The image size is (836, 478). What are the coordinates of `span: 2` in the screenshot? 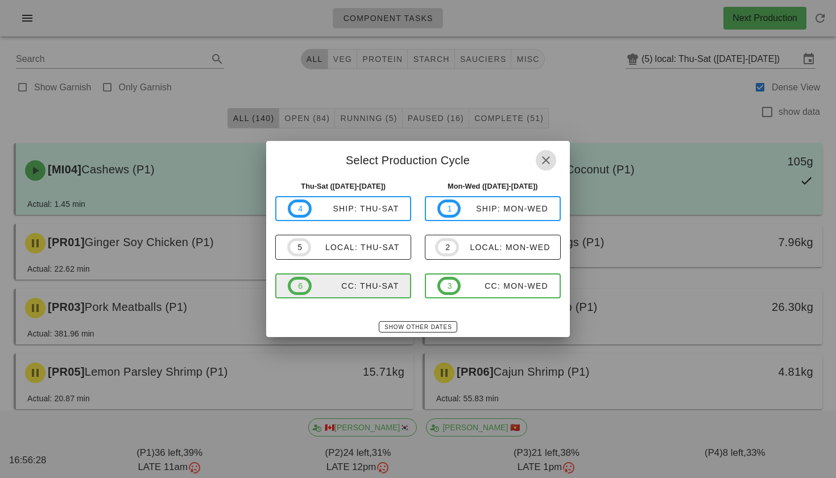 It's located at (447, 247).